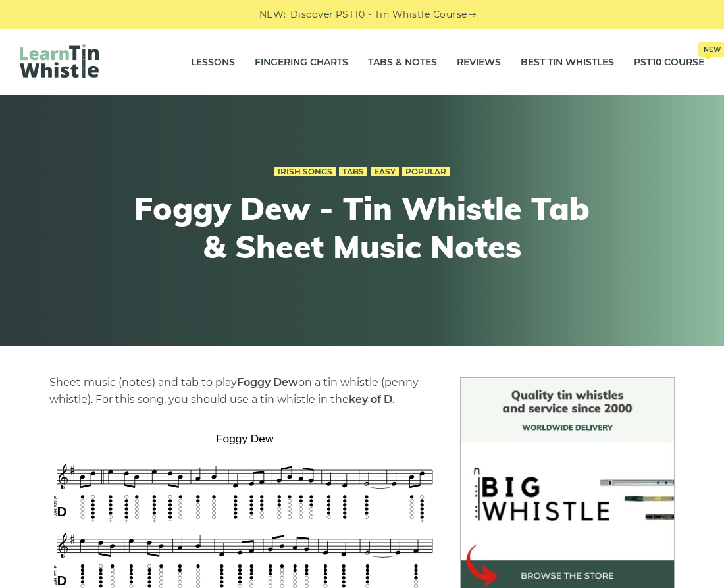 This screenshot has height=588, width=724. Describe the element at coordinates (384, 172) in the screenshot. I see `a: Easy` at that location.